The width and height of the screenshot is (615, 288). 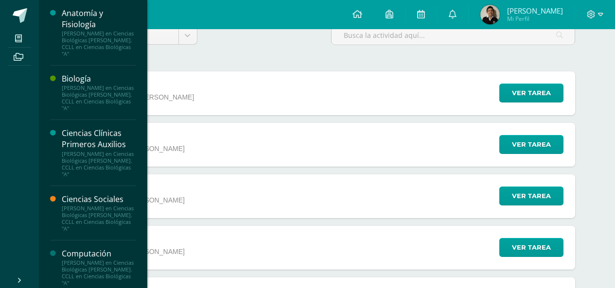 What do you see at coordinates (99, 199) in the screenshot?
I see `div: Ciencias Sociales` at bounding box center [99, 199].